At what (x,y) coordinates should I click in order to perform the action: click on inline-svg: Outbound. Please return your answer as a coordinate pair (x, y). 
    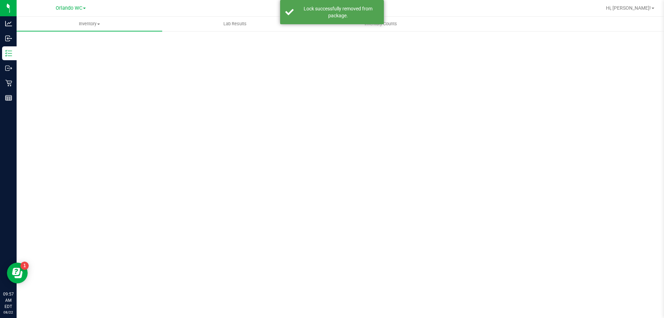
    Looking at the image, I should click on (9, 68).